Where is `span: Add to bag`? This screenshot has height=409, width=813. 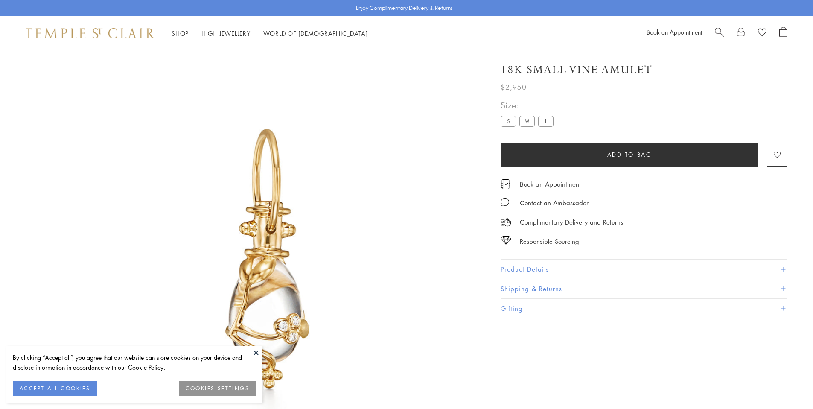
span: Add to bag is located at coordinates (629, 154).